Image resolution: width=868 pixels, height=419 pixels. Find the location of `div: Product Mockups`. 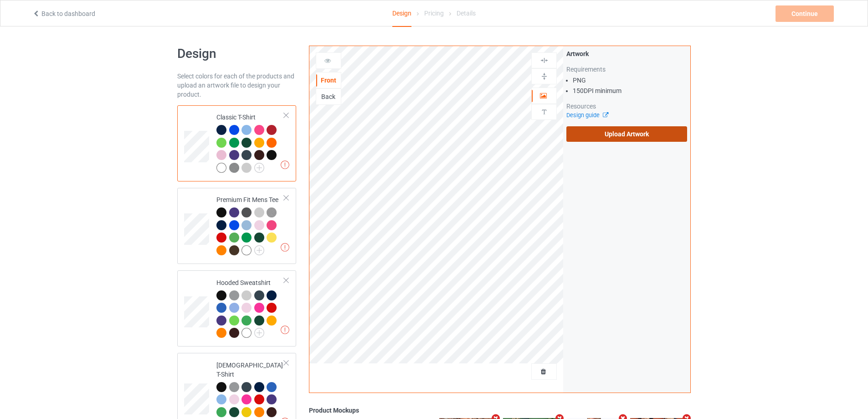

div: Product Mockups is located at coordinates (500, 411).